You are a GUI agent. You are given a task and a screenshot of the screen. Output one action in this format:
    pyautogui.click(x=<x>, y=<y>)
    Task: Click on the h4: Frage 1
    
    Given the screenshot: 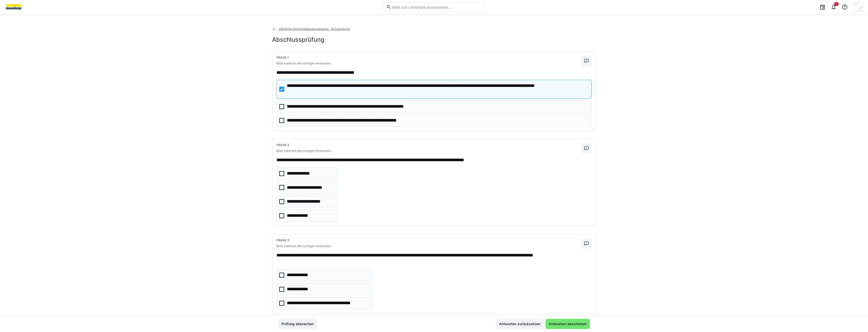 What is the action you would take?
    pyautogui.click(x=429, y=57)
    